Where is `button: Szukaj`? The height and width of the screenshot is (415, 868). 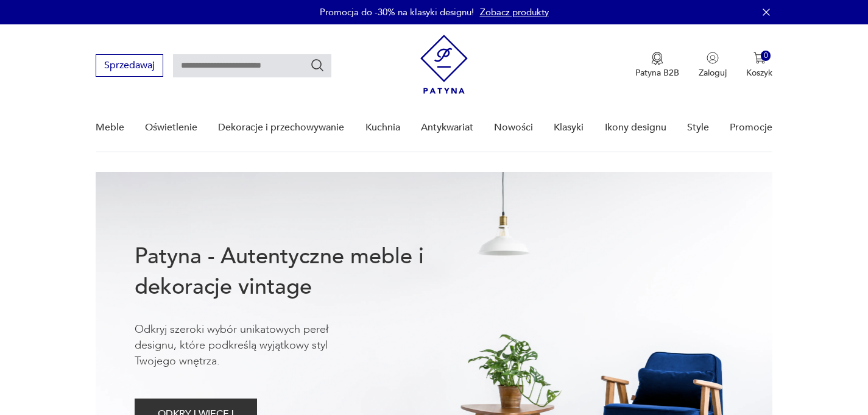 button: Szukaj is located at coordinates (317, 65).